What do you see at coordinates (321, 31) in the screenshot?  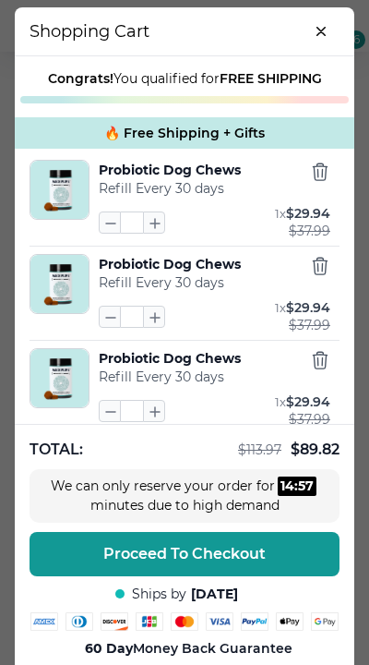 I see `button: close-cart` at bounding box center [321, 31].